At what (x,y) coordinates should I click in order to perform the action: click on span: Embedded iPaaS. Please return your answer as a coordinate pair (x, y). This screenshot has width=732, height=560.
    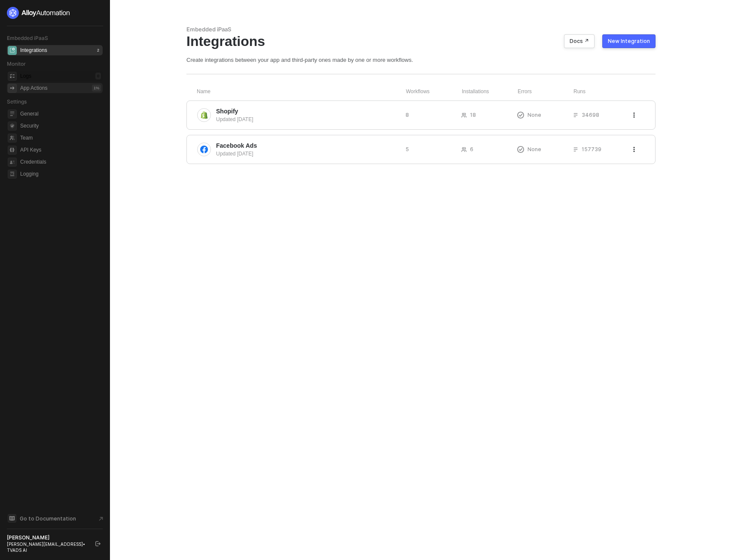
    Looking at the image, I should click on (27, 38).